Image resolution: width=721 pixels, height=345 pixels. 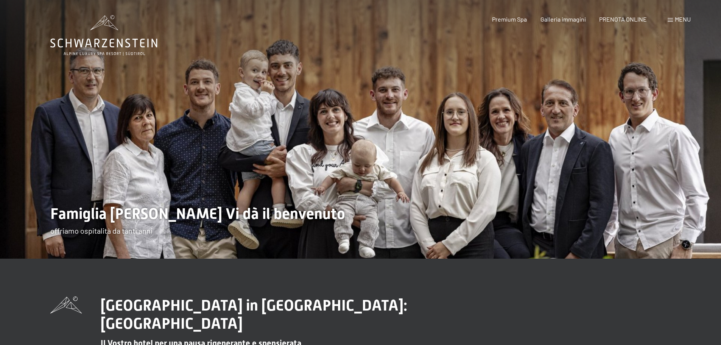 I want to click on a: Galleria immagini, so click(x=563, y=19).